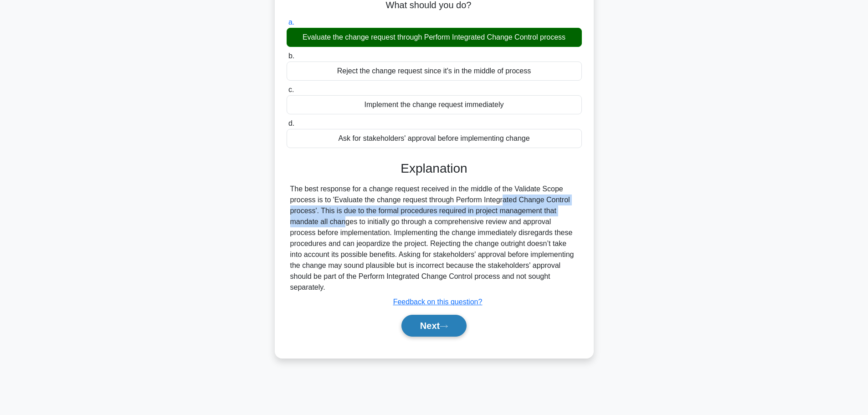  Describe the element at coordinates (438, 301) in the screenshot. I see `u: Feedback on this question?` at that location.